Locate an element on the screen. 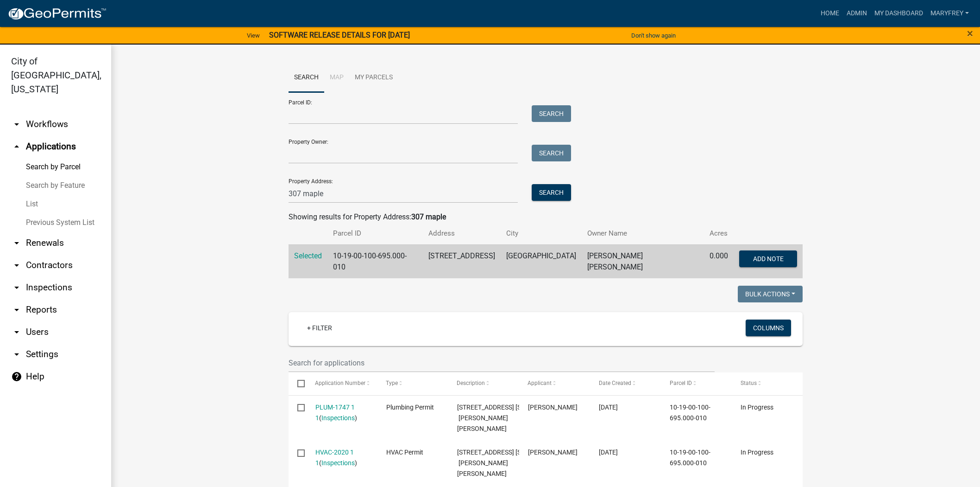  span: Status is located at coordinates (748, 383).